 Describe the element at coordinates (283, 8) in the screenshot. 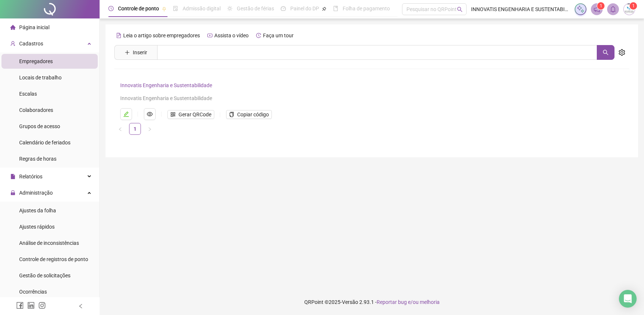

I see `span: dashboard` at that location.